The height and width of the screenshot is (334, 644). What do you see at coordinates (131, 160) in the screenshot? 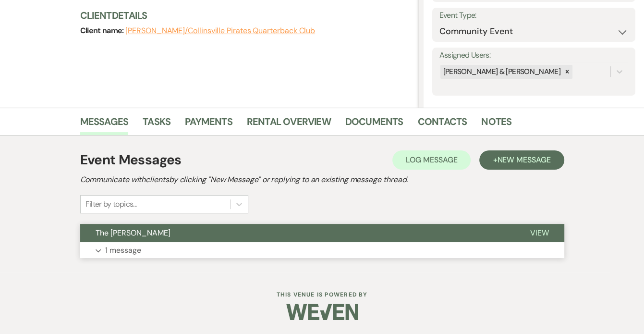
I see `h1: Event Messages` at bounding box center [131, 160].